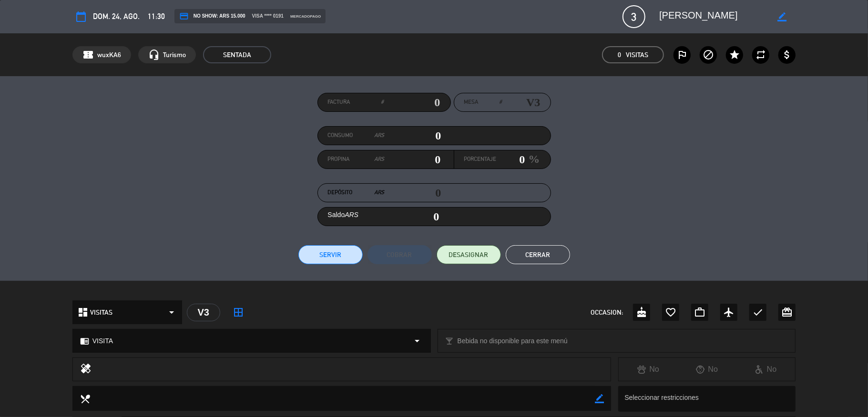  I want to click on i: border_all, so click(238, 312).